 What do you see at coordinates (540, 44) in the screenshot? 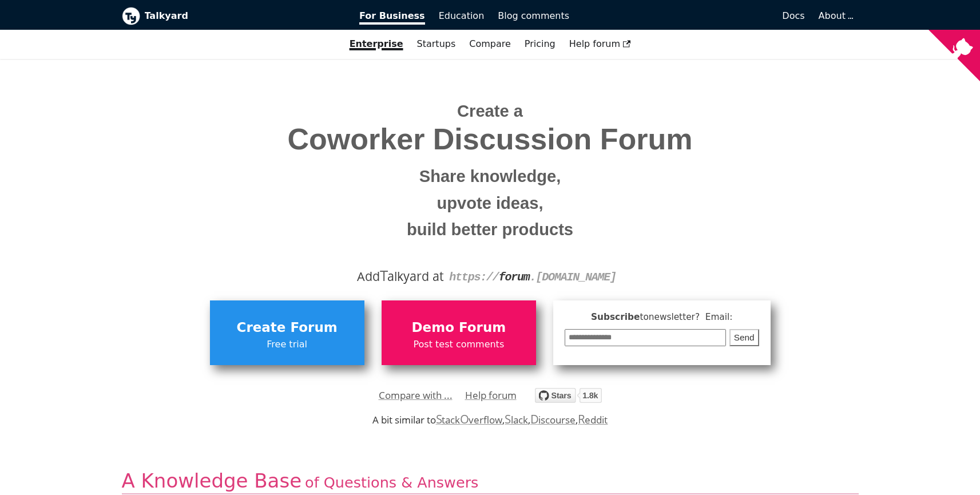
I see `a: Pricing` at bounding box center [540, 44].